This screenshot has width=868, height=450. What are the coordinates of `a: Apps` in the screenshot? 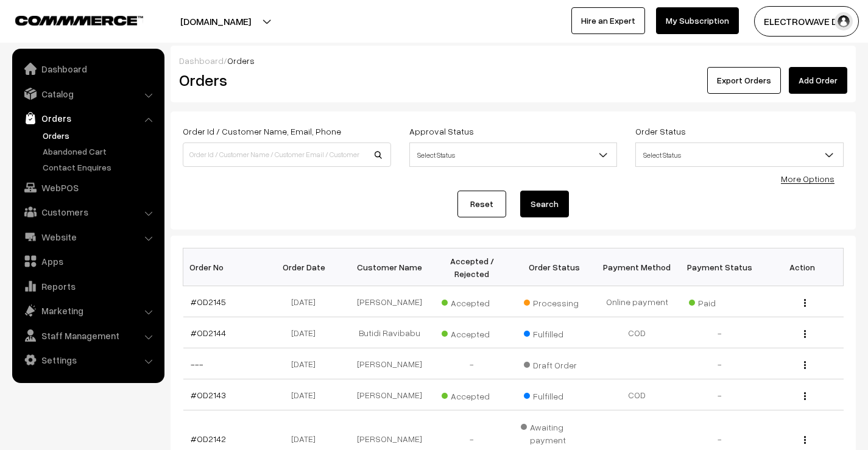 It's located at (88, 261).